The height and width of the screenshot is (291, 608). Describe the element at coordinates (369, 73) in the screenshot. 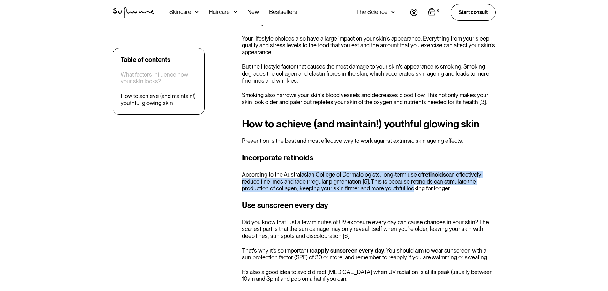

I see `p: But the lifestyle factor that causes the most damage to your skin's appearance is smoking. Smokin...` at that location.